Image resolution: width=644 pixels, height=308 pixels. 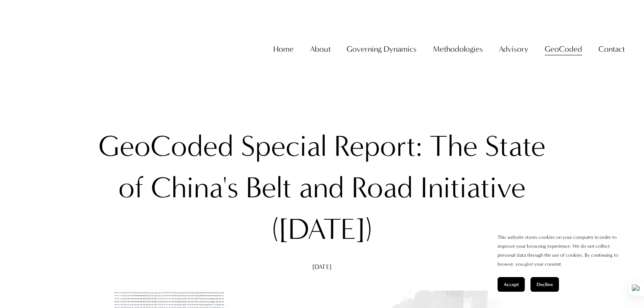 I want to click on span: Decline, so click(x=545, y=285).